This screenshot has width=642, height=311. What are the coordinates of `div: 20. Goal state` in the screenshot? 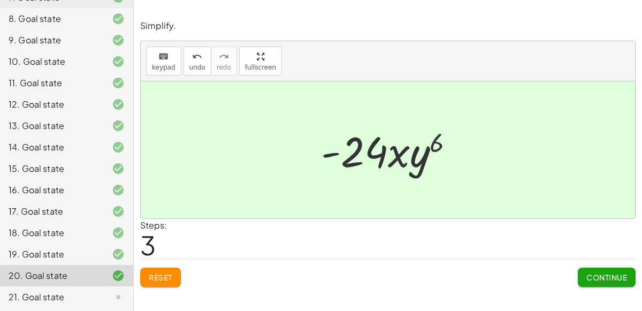 It's located at (51, 276).